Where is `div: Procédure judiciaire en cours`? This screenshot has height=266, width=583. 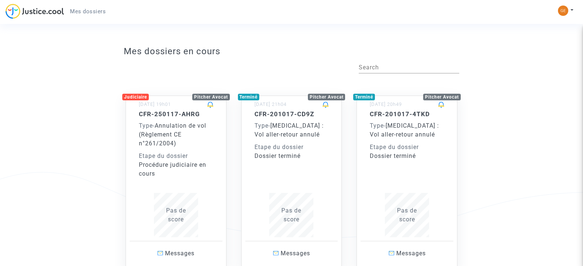
div: Procédure judiciaire en cours is located at coordinates (176, 169).